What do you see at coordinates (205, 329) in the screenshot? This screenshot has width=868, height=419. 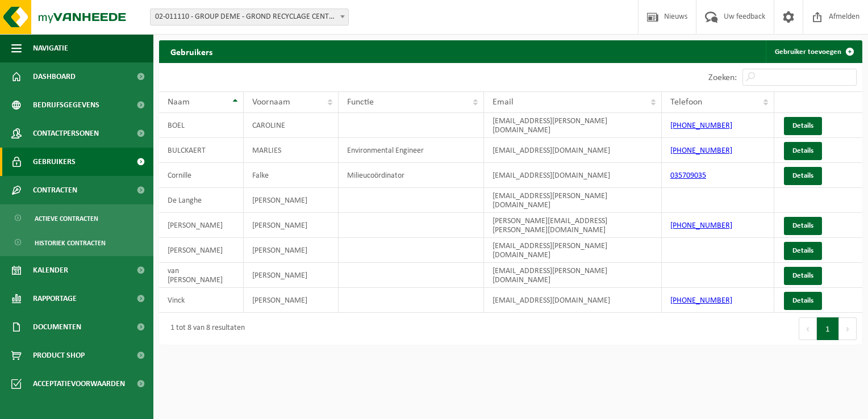 I see `div: 1 tot 8 van 8 resultaten` at bounding box center [205, 329].